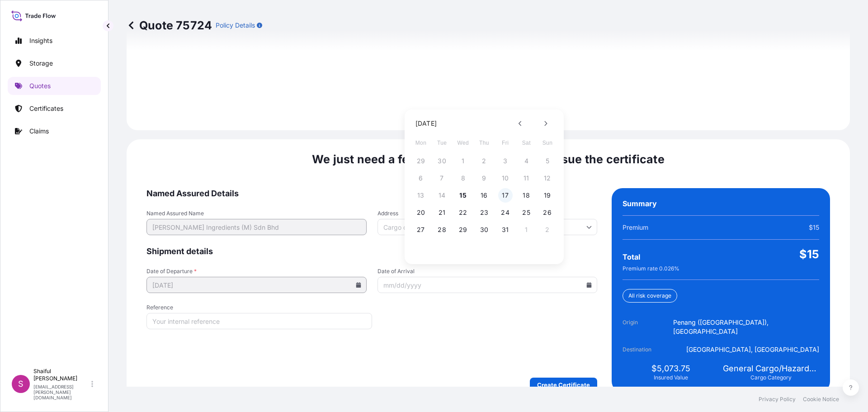 The image size is (868, 412). Describe the element at coordinates (463, 230) in the screenshot. I see `button: 29` at that location.